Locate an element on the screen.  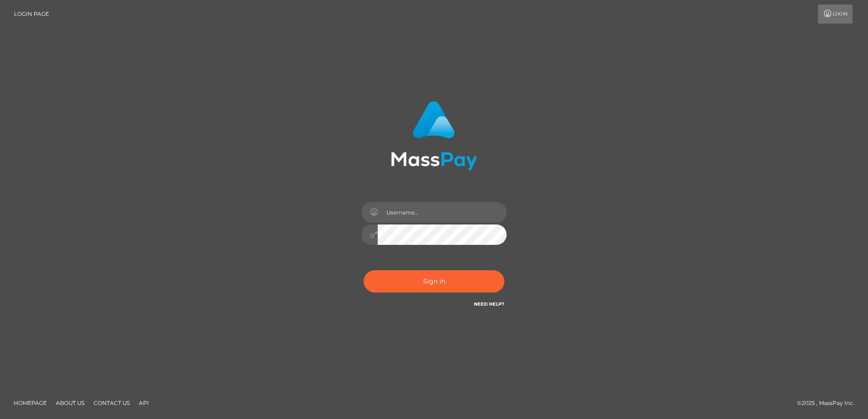
img: MassPay Login is located at coordinates (434, 136).